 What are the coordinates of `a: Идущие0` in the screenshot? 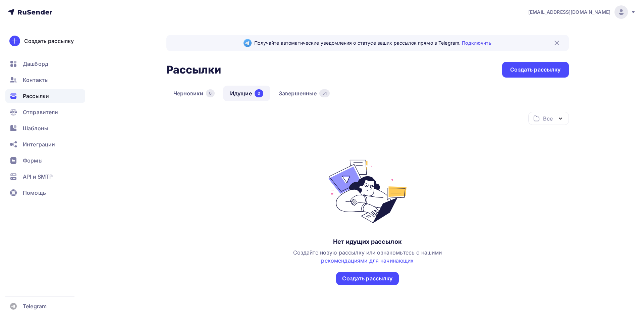 It's located at (246, 93).